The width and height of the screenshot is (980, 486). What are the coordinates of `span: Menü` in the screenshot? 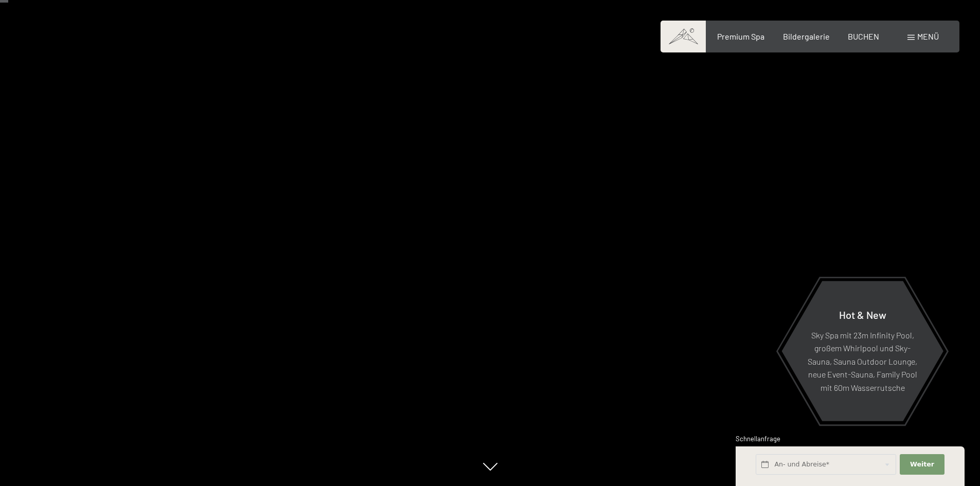 It's located at (928, 36).